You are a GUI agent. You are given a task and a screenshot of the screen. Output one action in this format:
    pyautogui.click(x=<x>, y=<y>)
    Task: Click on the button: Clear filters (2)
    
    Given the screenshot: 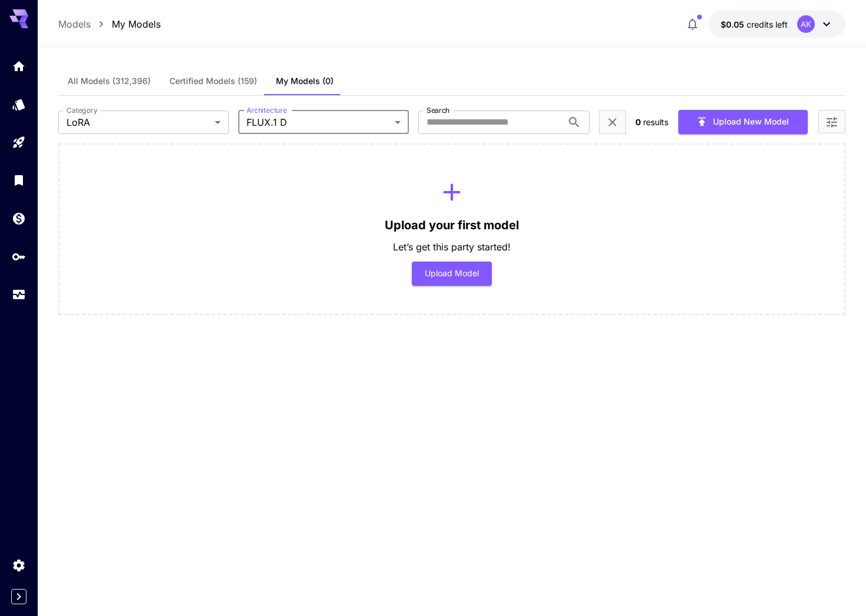 What is the action you would take?
    pyautogui.click(x=612, y=121)
    